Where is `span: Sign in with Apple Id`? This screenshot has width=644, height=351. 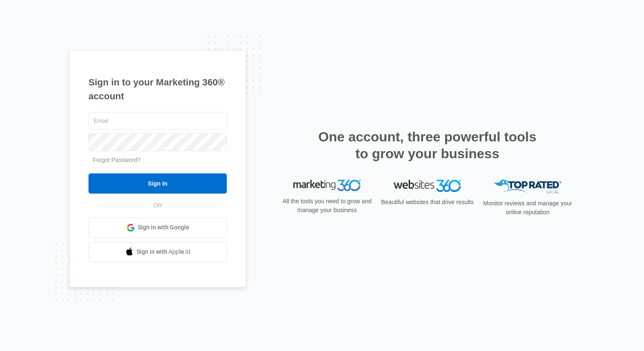
span: Sign in with Apple Id is located at coordinates (164, 252).